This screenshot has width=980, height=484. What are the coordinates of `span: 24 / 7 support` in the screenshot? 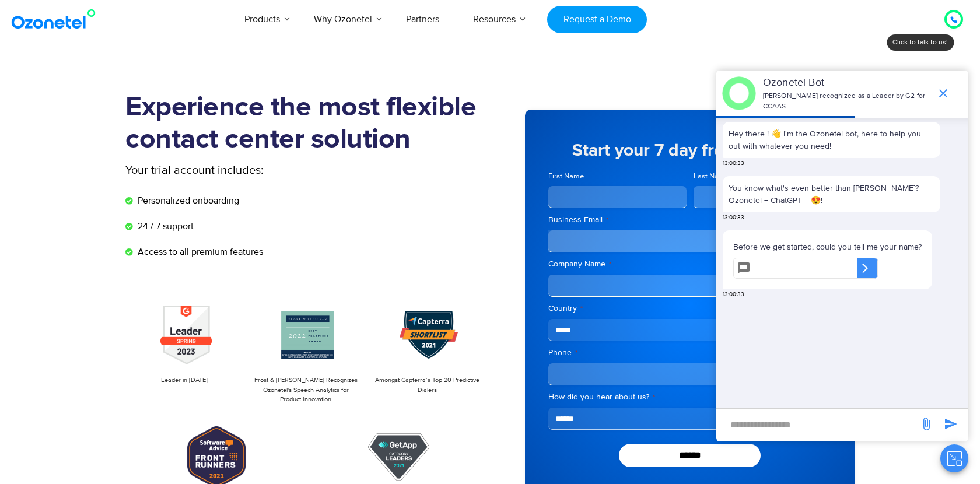 It's located at (164, 226).